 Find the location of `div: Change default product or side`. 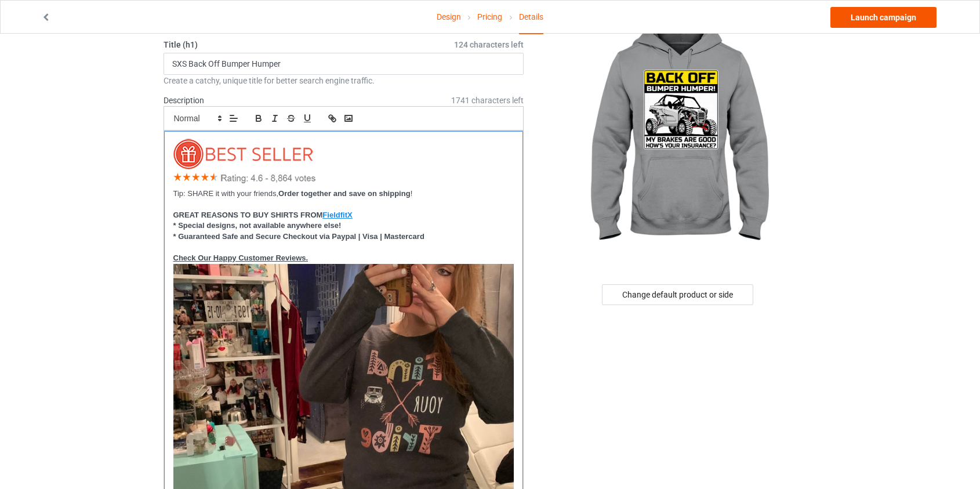

div: Change default product or side is located at coordinates (677, 295).